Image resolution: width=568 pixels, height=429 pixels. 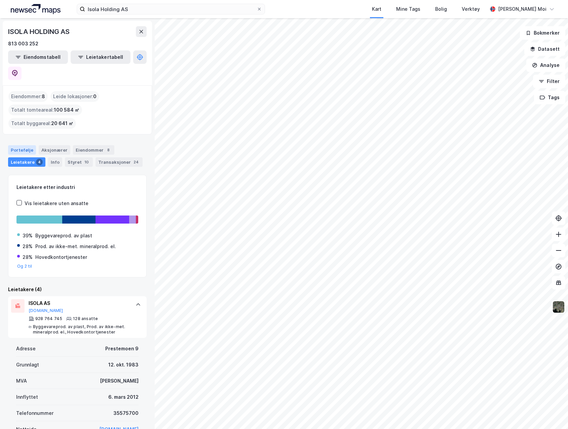 What do you see at coordinates (35, 413) in the screenshot?
I see `div: Telefonnummer` at bounding box center [35, 413].